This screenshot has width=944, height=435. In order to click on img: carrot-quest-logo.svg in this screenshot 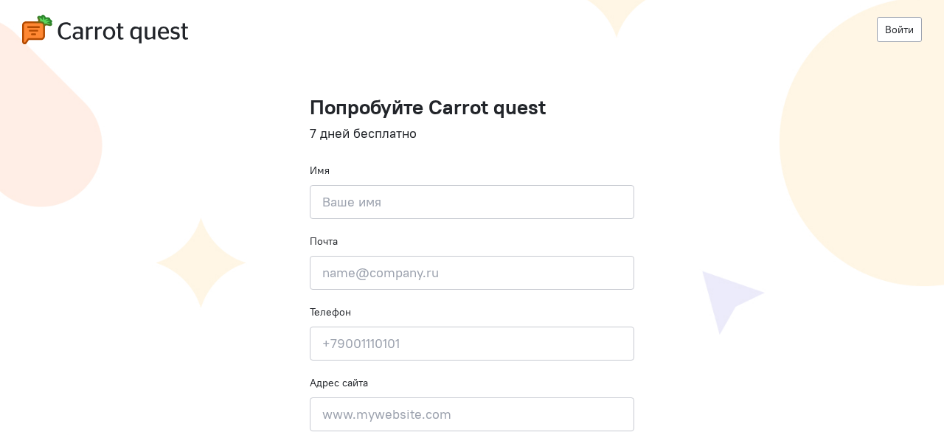, I will do `click(105, 29)`.